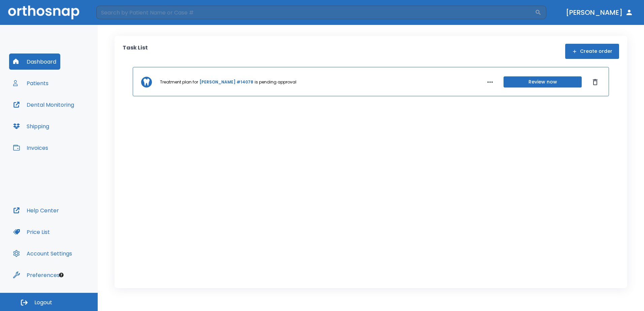 The image size is (644, 311). Describe the element at coordinates (31, 83) in the screenshot. I see `button: Patients` at that location.